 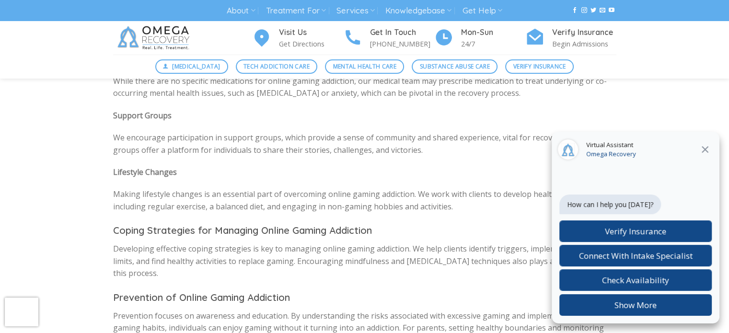 I want to click on a: Follow on YouTube, so click(x=611, y=11).